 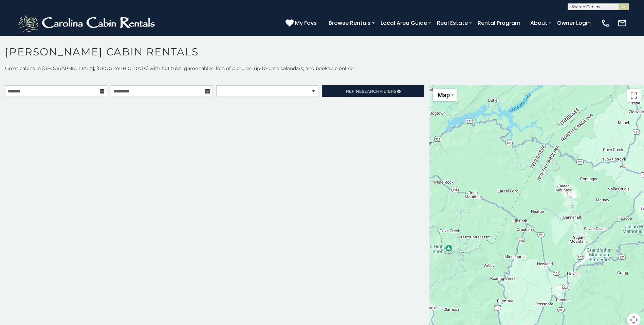 What do you see at coordinates (350, 23) in the screenshot?
I see `a: Browse Rentals` at bounding box center [350, 23].